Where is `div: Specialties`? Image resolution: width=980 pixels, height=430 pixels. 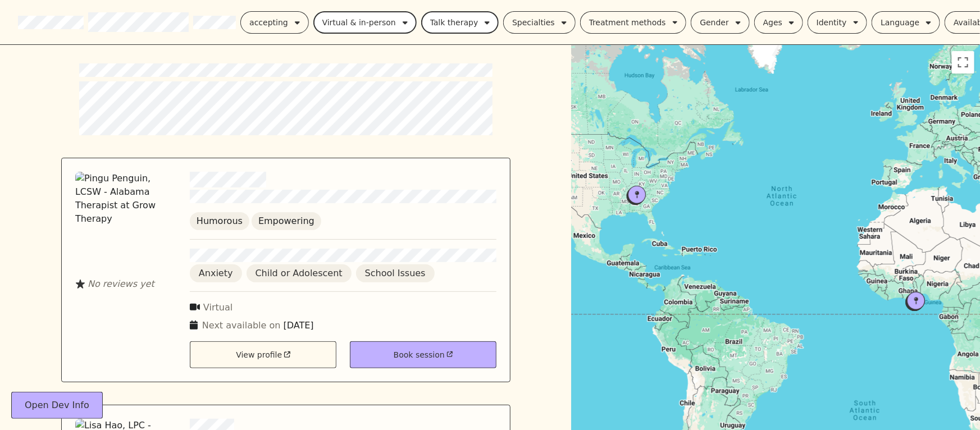 div: Specialties is located at coordinates (533, 23).